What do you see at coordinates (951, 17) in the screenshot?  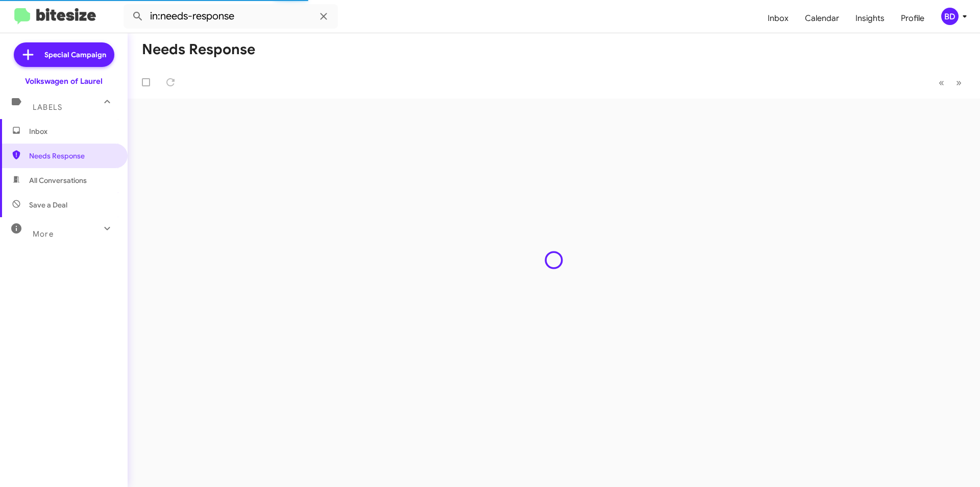 I see `button: BD` at bounding box center [951, 17].